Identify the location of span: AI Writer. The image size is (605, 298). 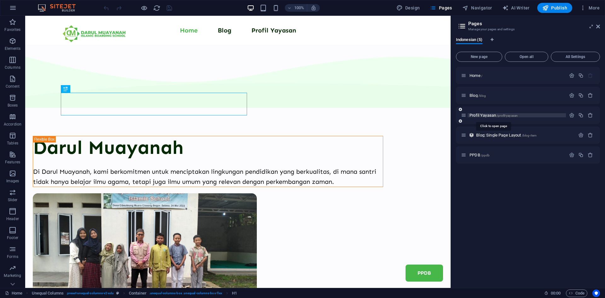
(516, 8).